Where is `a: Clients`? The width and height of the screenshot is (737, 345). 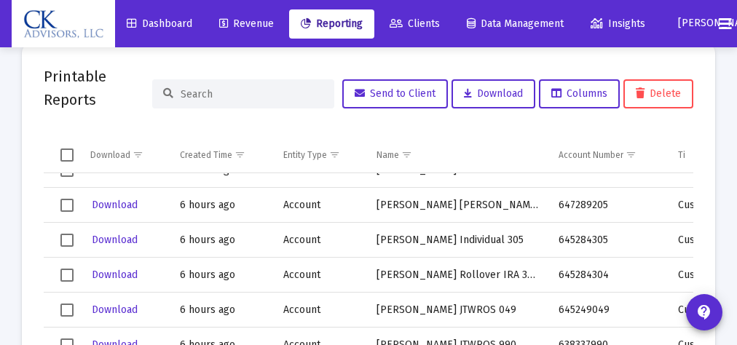
a: Clients is located at coordinates (414, 24).